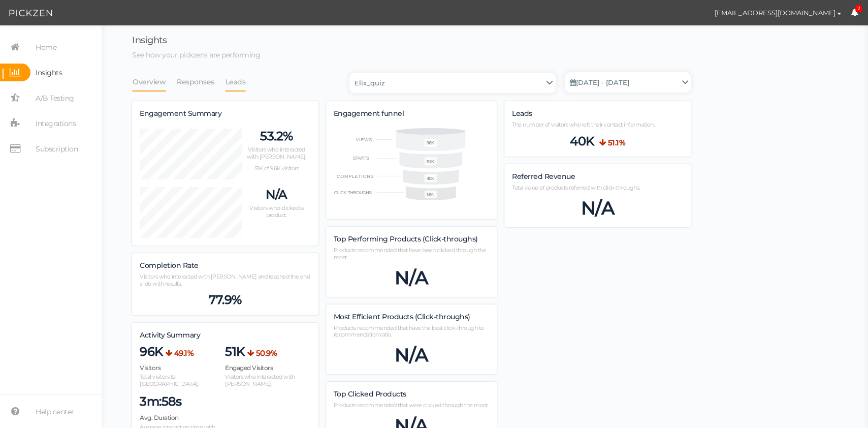  What do you see at coordinates (55, 411) in the screenshot?
I see `span: Help center` at bounding box center [55, 411].